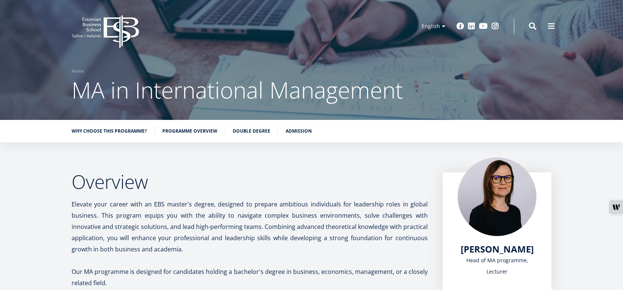 This screenshot has height=290, width=623. What do you see at coordinates (483, 26) in the screenshot?
I see `a: Youtube` at bounding box center [483, 26].